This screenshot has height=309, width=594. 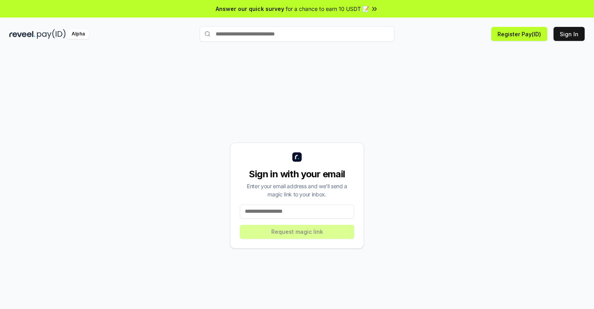 What do you see at coordinates (51, 34) in the screenshot?
I see `img: pay_id` at bounding box center [51, 34].